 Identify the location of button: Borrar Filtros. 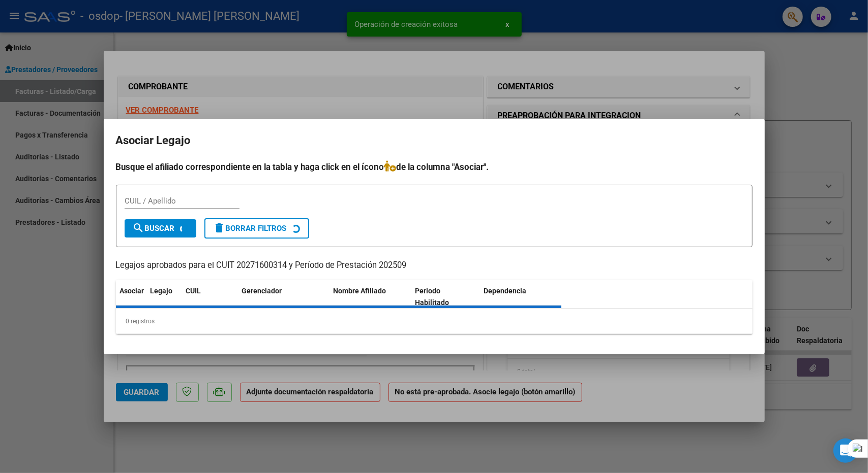
(257, 228).